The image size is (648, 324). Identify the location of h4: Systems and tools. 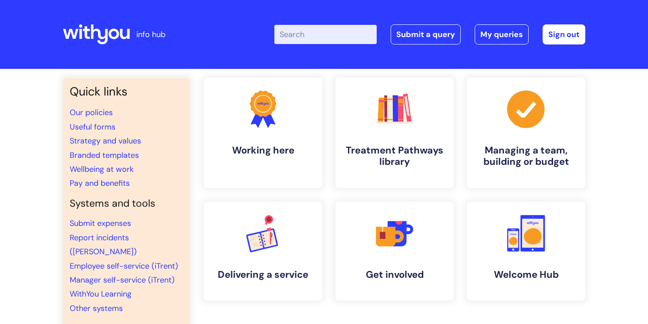
(126, 203).